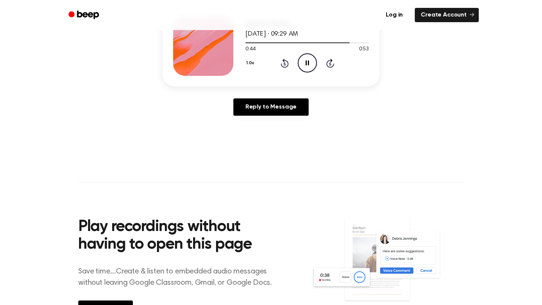  Describe the element at coordinates (250, 49) in the screenshot. I see `span: 0:44` at that location.